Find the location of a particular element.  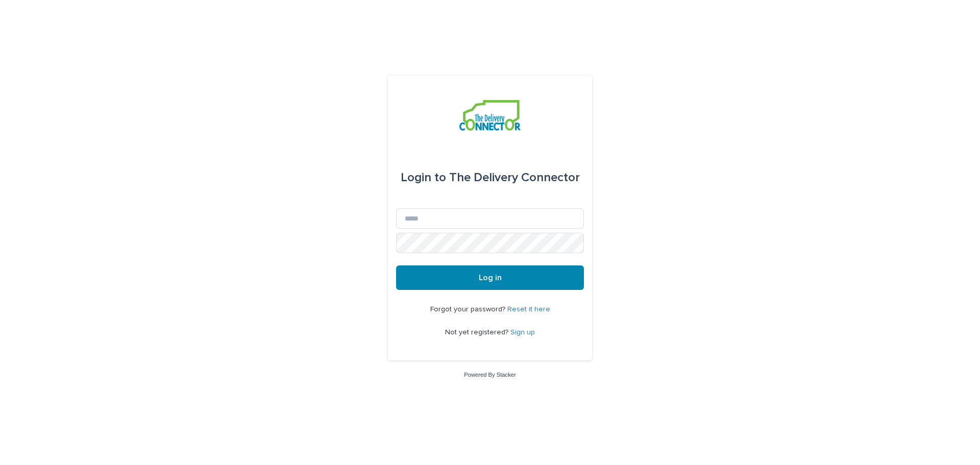

div: The Delivery Connector is located at coordinates (490, 177).